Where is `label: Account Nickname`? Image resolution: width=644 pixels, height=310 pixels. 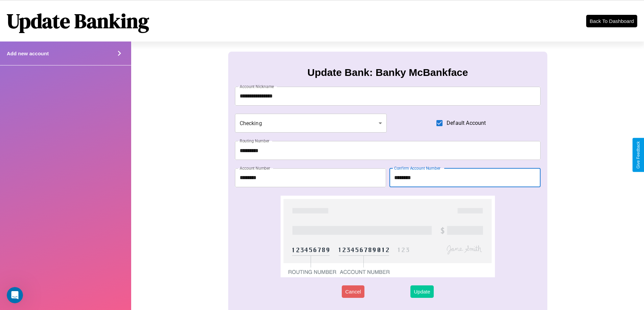
label: Account Nickname is located at coordinates (257, 86).